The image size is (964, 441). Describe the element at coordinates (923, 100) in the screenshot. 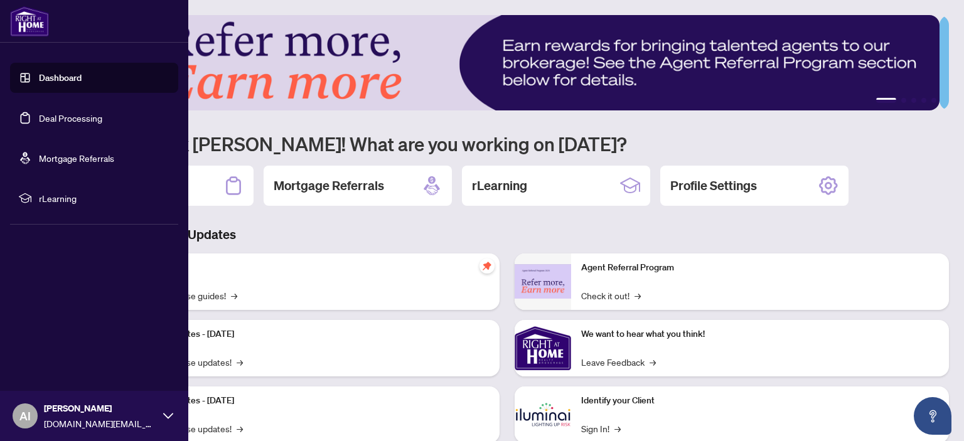

I see `button: 4` at that location.